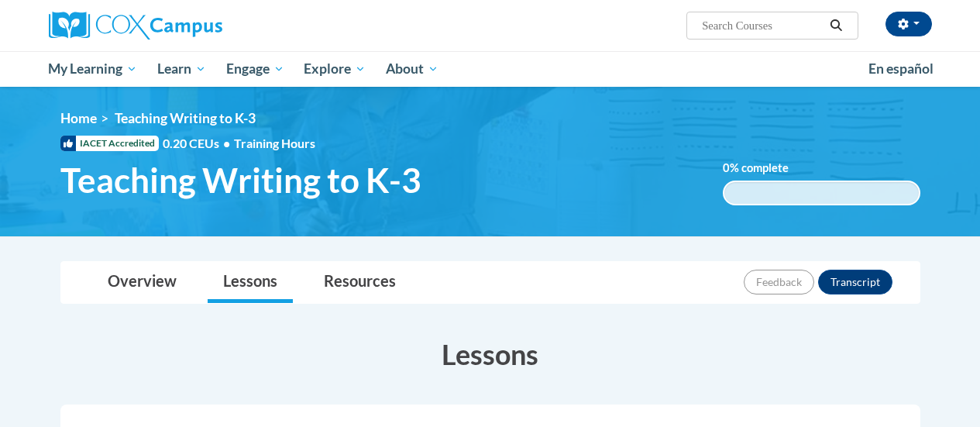 The height and width of the screenshot is (427, 980). I want to click on a: Overview, so click(142, 282).